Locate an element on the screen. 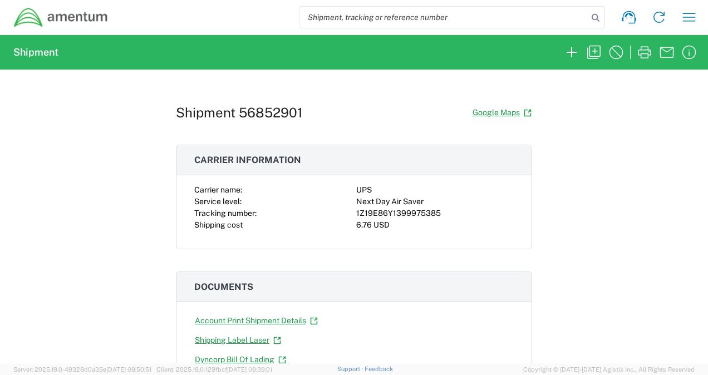 This screenshot has height=375, width=708. img: dyncorp is located at coordinates (61, 17).